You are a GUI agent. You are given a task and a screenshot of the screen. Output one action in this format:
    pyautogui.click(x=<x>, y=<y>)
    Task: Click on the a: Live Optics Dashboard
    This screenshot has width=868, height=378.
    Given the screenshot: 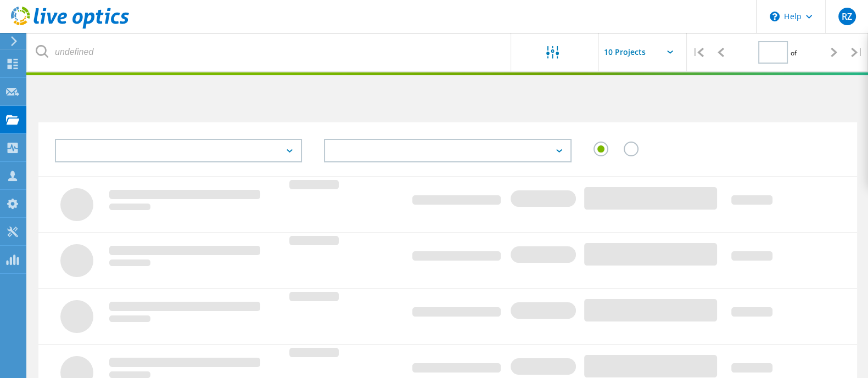 What is the action you would take?
    pyautogui.click(x=70, y=27)
    